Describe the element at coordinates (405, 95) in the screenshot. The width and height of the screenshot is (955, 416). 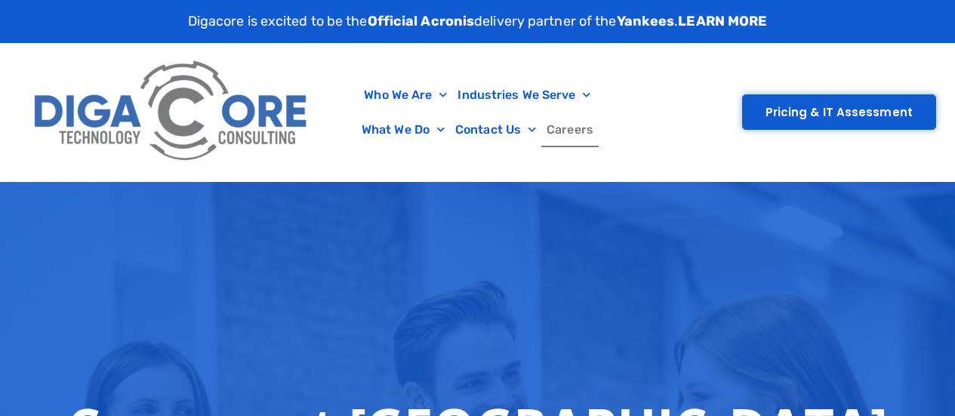
I see `a: Who We Are` at that location.